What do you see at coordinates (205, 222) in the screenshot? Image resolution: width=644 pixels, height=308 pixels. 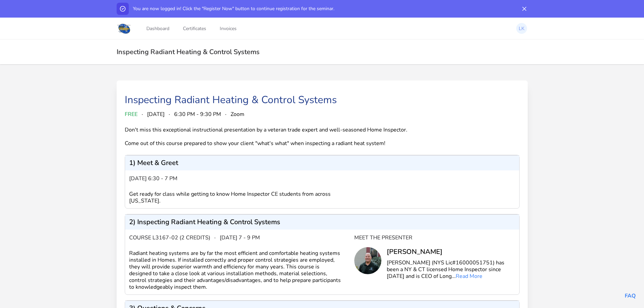 I see `p: 2) Inspecting Radiant Heating & Control Systems` at bounding box center [205, 222].